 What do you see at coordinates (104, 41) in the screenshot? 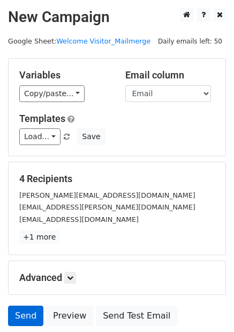
I see `a: Welcome Visitor_Mailmerge` at bounding box center [104, 41].